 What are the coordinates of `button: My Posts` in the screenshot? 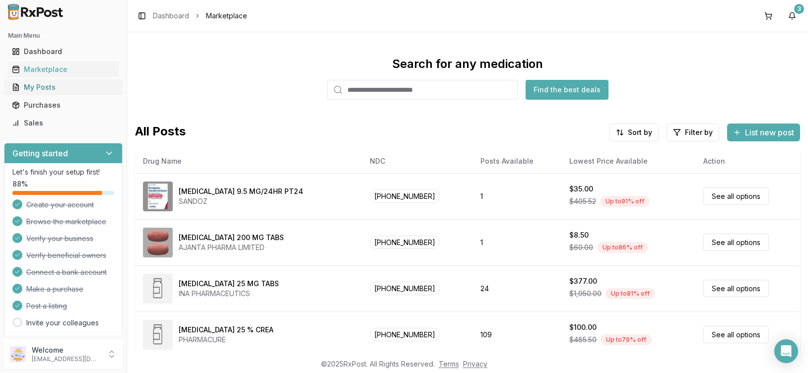 It's located at (63, 87).